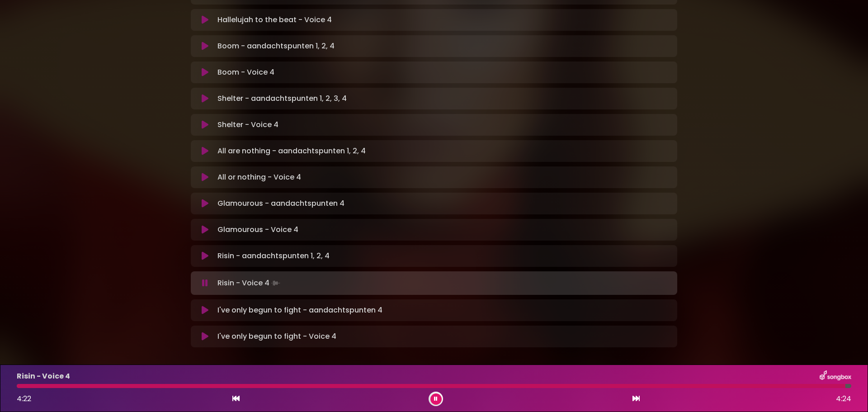 Image resolution: width=868 pixels, height=412 pixels. I want to click on p: Boom - aandachtspunten 1, 2, 4, so click(276, 46).